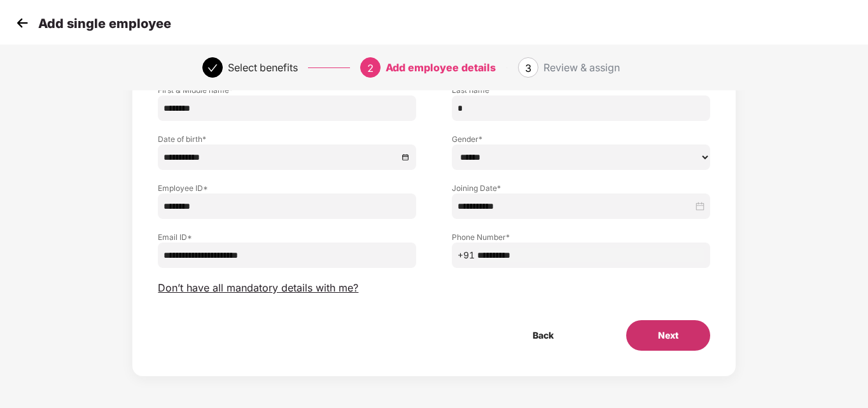 The image size is (868, 408). Describe the element at coordinates (370, 68) in the screenshot. I see `span: 2` at that location.